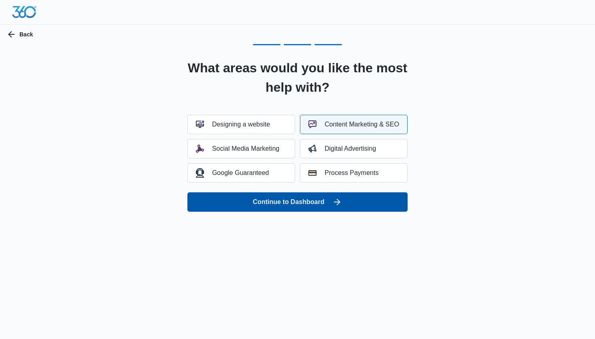  I want to click on button: Designing a website, so click(241, 125).